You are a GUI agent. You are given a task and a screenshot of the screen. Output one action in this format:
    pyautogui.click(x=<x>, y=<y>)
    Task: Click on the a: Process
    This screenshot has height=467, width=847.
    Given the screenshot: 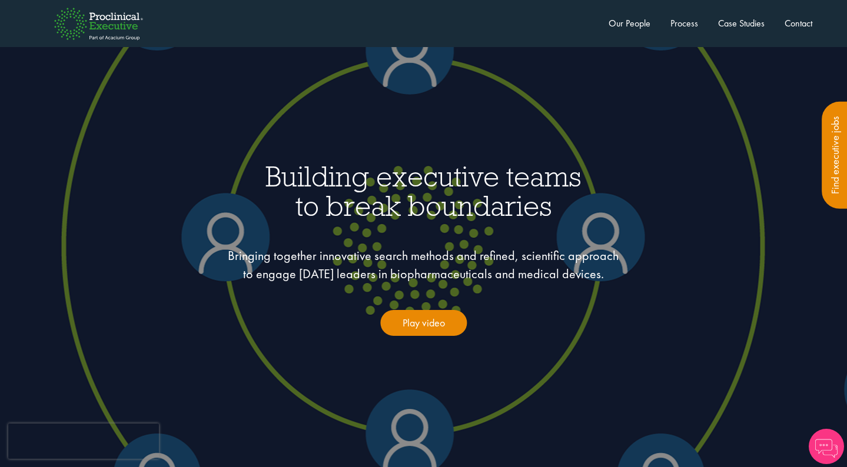 What is the action you would take?
    pyautogui.click(x=684, y=23)
    